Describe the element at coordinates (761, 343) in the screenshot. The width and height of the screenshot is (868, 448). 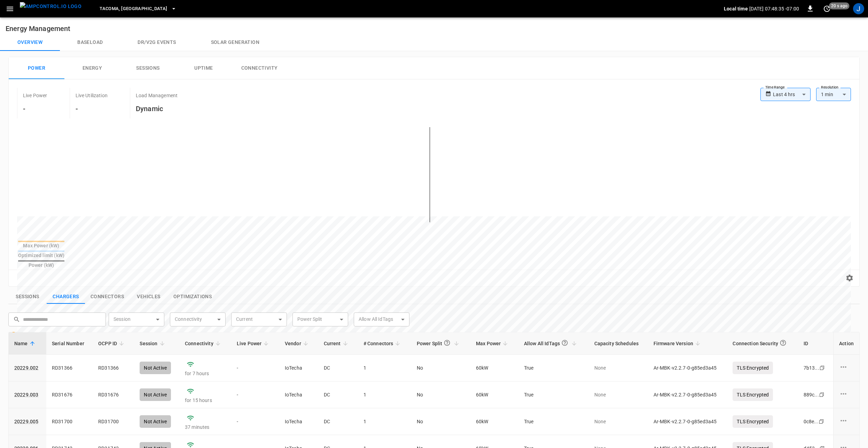
I see `div: Connection Security` at that location.